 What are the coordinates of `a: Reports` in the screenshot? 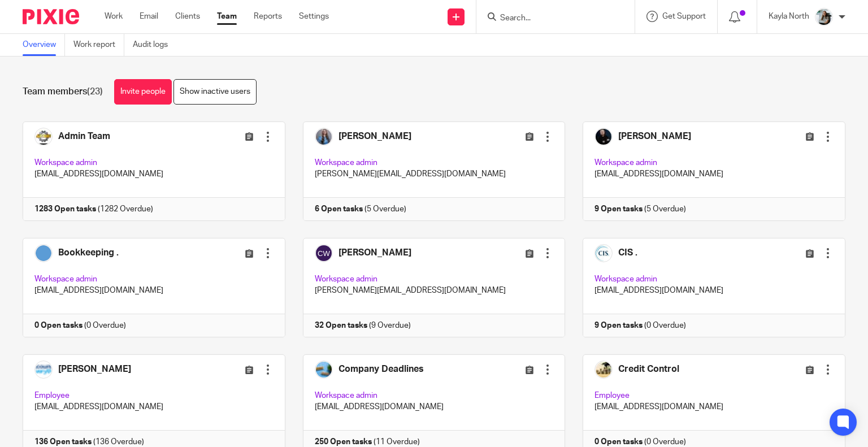 It's located at (268, 16).